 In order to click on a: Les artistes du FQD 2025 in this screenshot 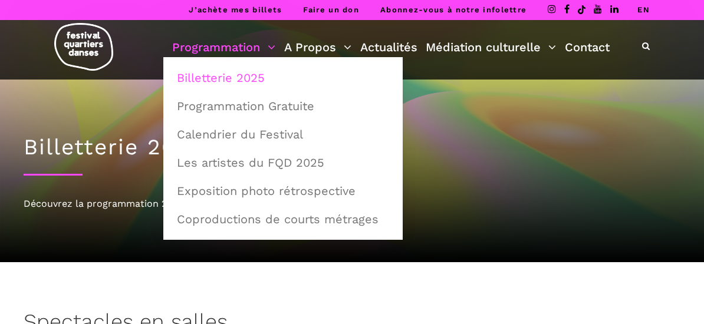, I will do `click(283, 163)`.